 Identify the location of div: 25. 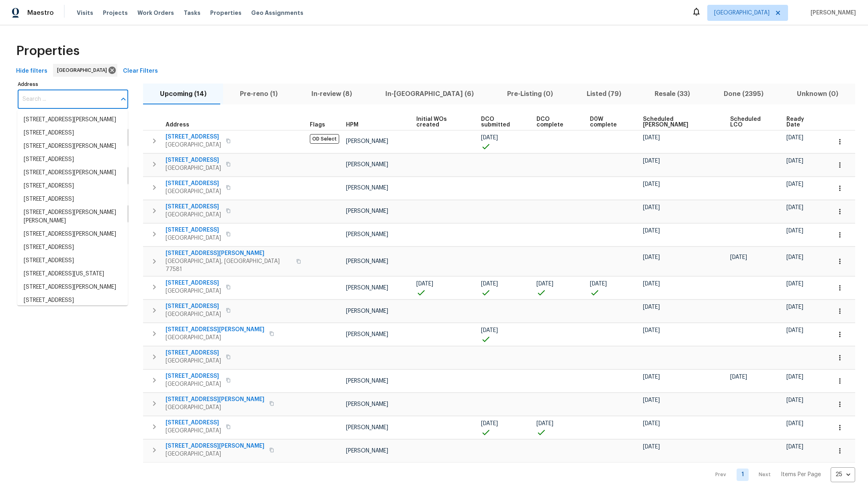
(843, 475).